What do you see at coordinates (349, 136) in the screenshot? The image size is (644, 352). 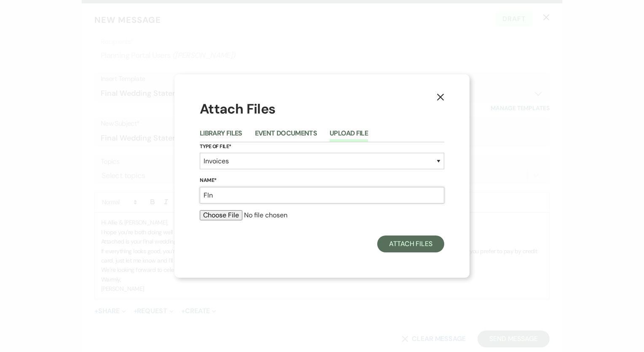 I see `button: Upload File` at bounding box center [349, 136].